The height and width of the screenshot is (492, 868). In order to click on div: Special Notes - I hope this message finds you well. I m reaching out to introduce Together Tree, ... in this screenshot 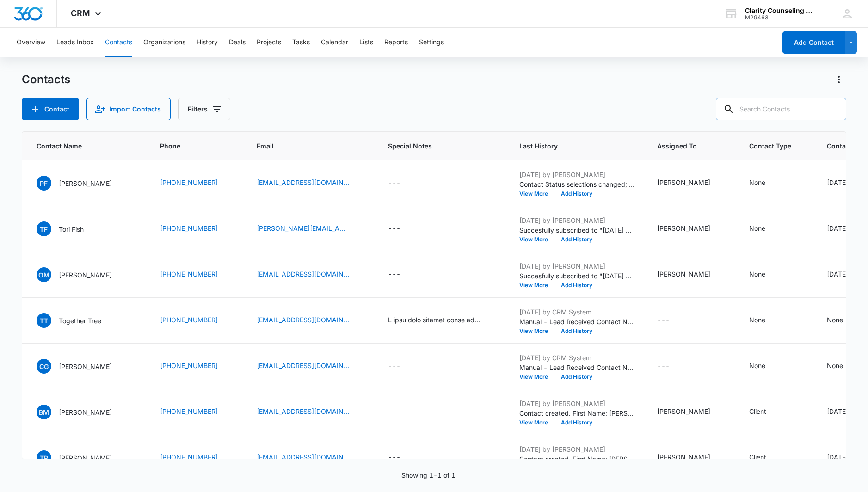, I will do `click(442, 320)`.